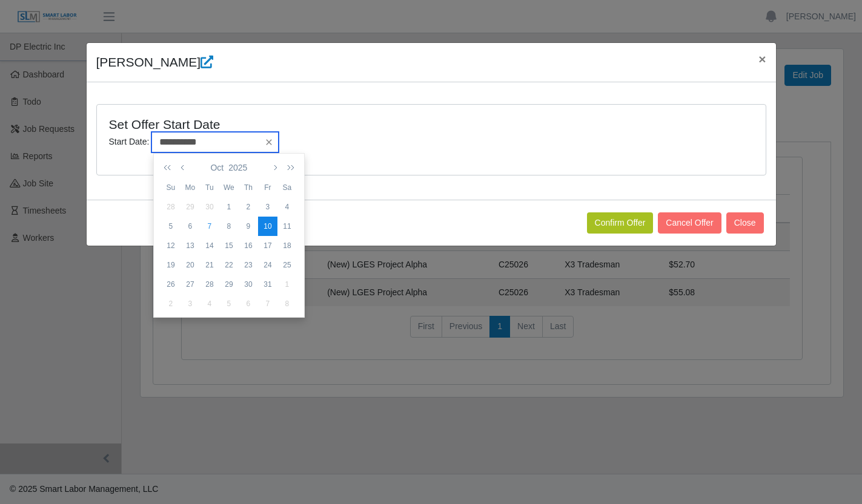 The width and height of the screenshot is (862, 504). Describe the element at coordinates (287, 246) in the screenshot. I see `div: 18` at that location.